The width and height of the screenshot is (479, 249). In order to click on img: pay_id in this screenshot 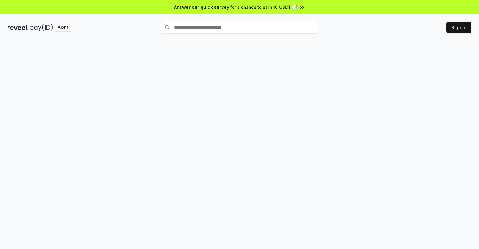, I will do `click(41, 27)`.